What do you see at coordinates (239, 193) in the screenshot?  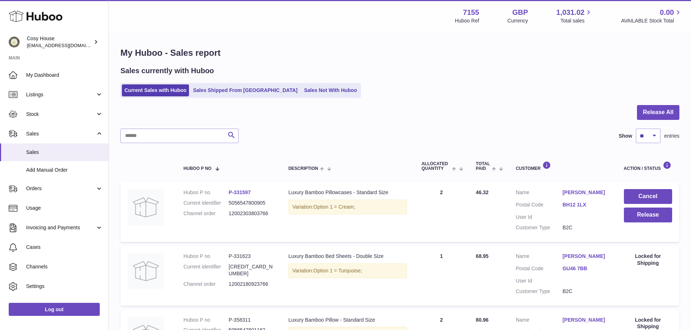 I see `a: P-331597` at bounding box center [239, 193].